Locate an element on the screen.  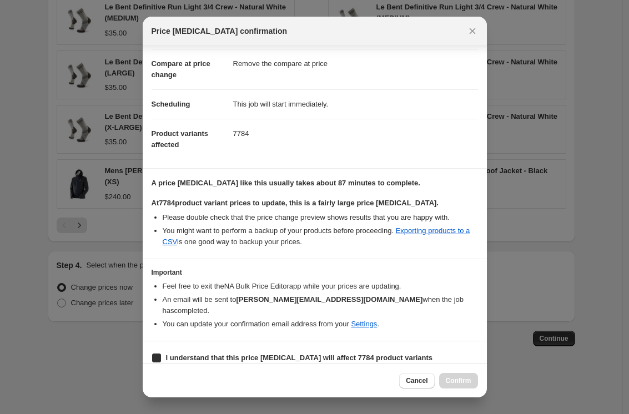
li: Feel free to exit the NA Bulk Price Editor app while your prices are updating. is located at coordinates (320, 287).